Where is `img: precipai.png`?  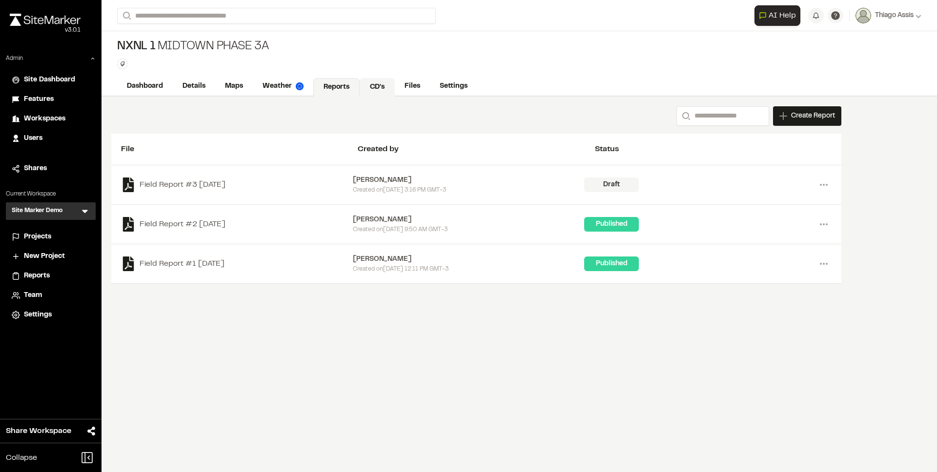
img: precipai.png is located at coordinates (300, 86).